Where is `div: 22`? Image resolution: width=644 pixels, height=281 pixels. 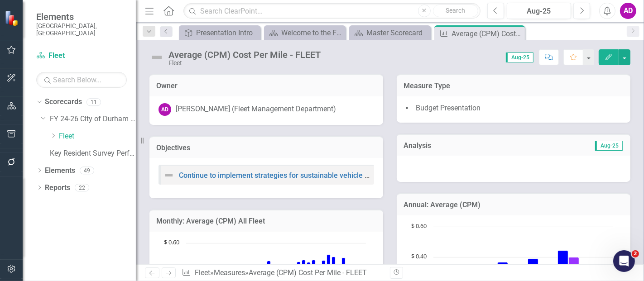 div: 22 is located at coordinates (82, 188).